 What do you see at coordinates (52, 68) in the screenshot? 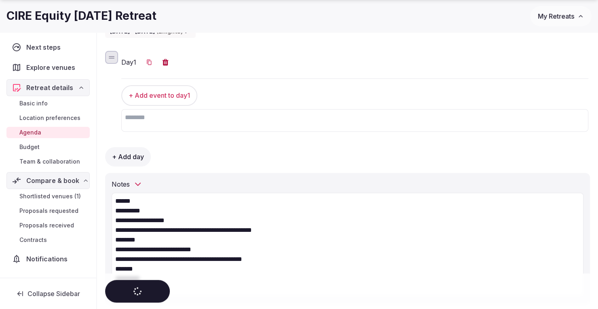
I see `span: Explore venues` at bounding box center [52, 68].